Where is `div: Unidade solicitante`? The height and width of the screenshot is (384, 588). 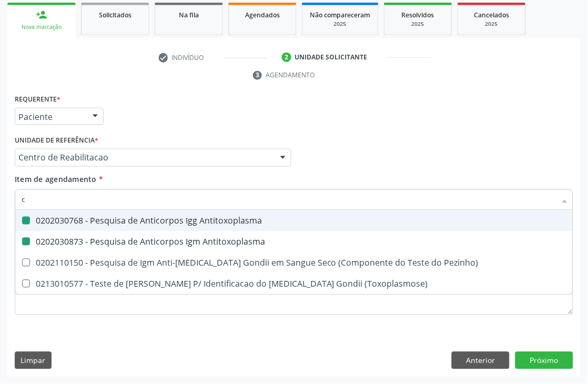
div: Unidade solicitante is located at coordinates (331, 57).